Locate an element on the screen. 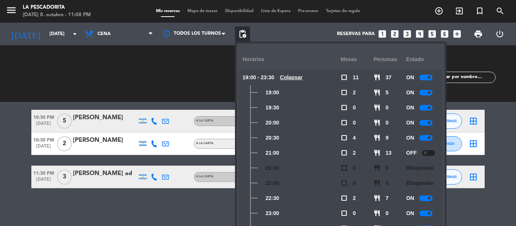 The width and height of the screenshot is (516, 226). span: Lista de Espera is located at coordinates (276, 11).